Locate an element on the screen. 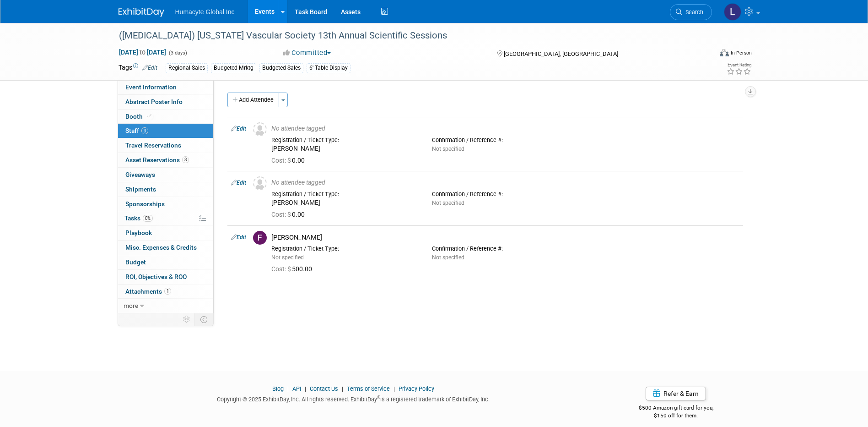 This screenshot has width=868, height=427. a: Terms of Service is located at coordinates (368, 388).